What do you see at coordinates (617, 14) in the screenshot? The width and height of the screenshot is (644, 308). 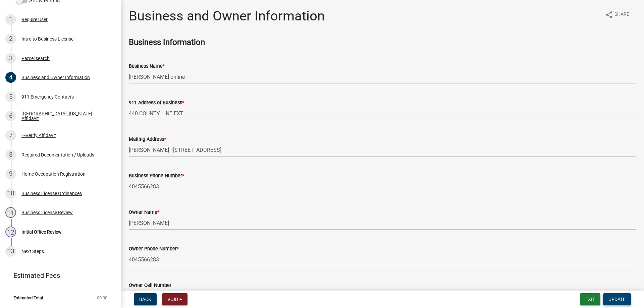 I see `button: shareShare` at bounding box center [617, 14].